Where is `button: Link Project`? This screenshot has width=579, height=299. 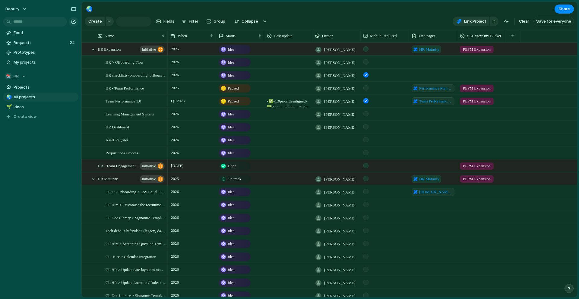 button: Link Project is located at coordinates (471, 21).